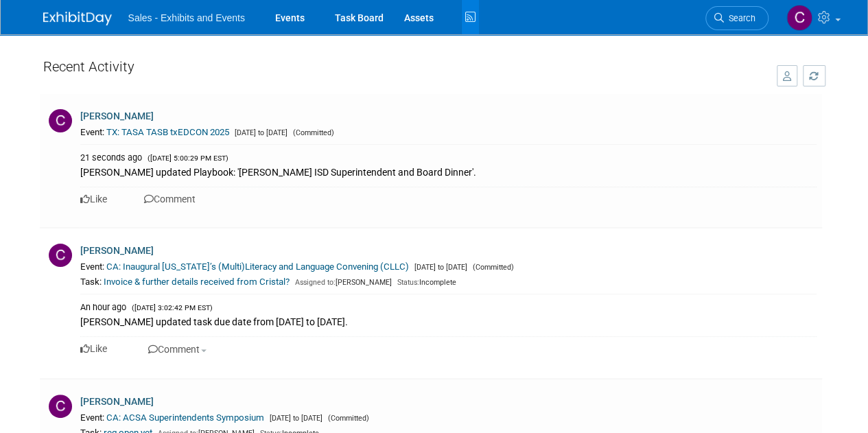 Image resolution: width=868 pixels, height=433 pixels. I want to click on span: Search, so click(740, 18).